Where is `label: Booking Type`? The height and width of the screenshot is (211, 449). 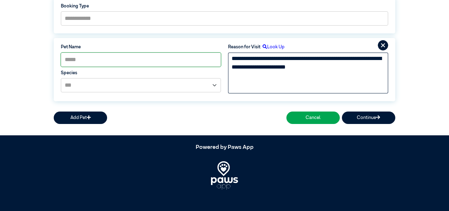 label: Booking Type is located at coordinates (224, 6).